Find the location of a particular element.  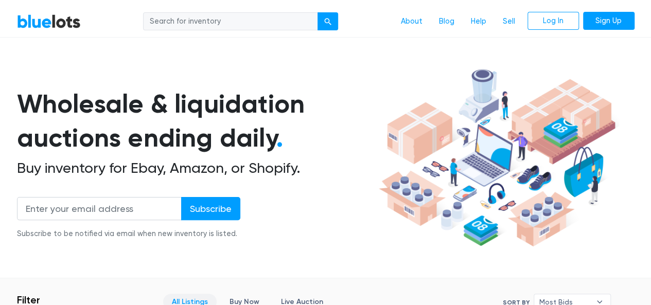

a: Help is located at coordinates (479, 22).